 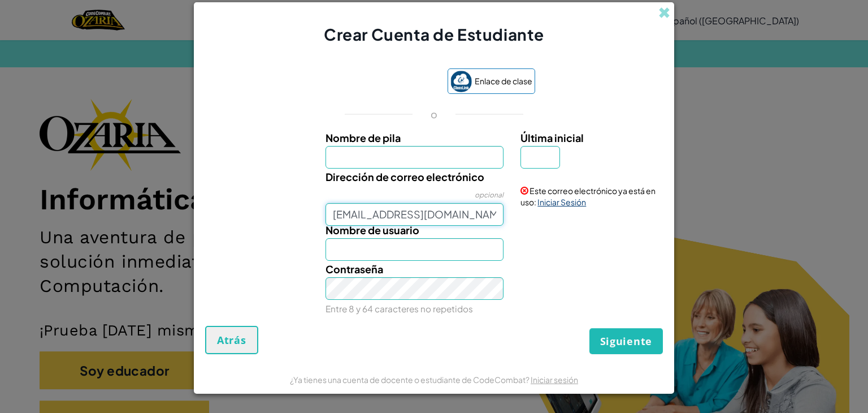 I want to click on font: Siguiente, so click(x=626, y=341).